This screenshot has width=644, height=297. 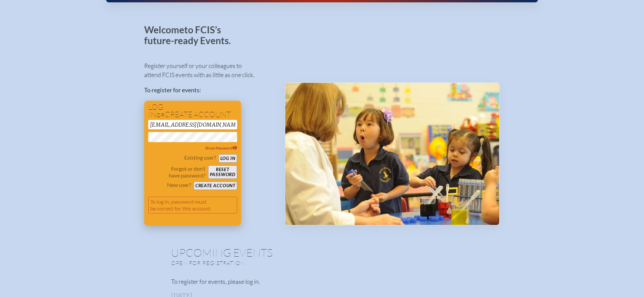 What do you see at coordinates (221, 148) in the screenshot?
I see `span: Show Password` at bounding box center [221, 148].